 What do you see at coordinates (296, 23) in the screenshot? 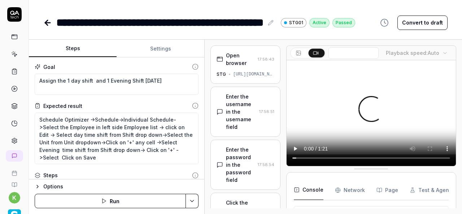
I see `span: STG01` at bounding box center [296, 23].